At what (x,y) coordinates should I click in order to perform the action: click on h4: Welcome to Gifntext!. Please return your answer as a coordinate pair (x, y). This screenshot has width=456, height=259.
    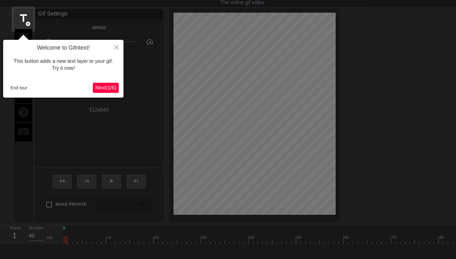
    Looking at the image, I should click on (63, 48).